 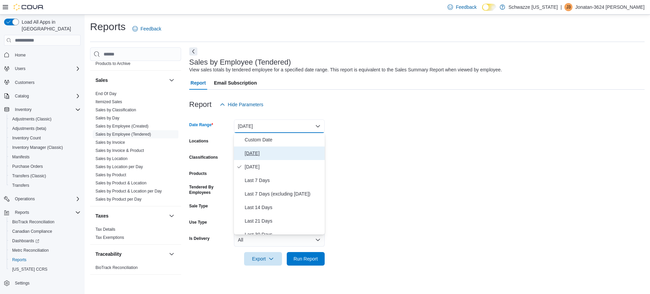 What do you see at coordinates (27, 167) in the screenshot?
I see `span: Purchase Orders` at bounding box center [27, 167].